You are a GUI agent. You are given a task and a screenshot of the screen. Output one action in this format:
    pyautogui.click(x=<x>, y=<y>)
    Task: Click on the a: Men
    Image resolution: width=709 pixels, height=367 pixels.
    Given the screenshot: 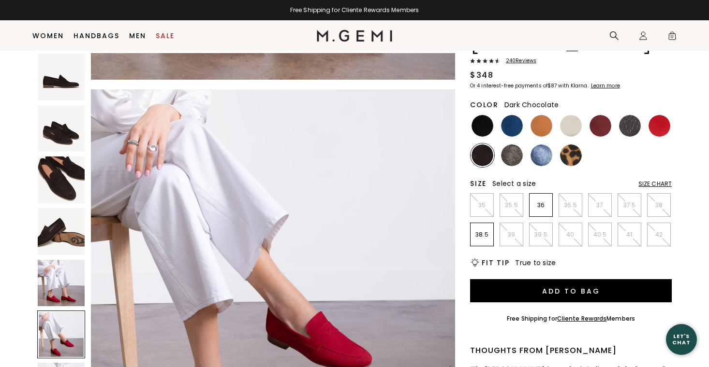 What is the action you would take?
    pyautogui.click(x=137, y=36)
    